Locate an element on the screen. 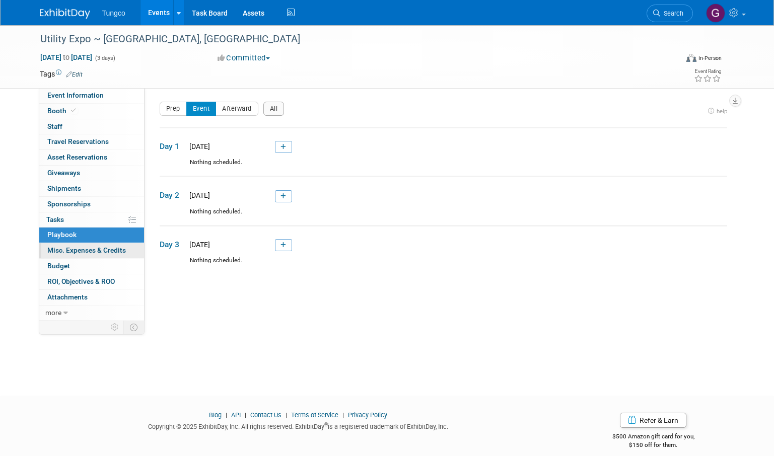  div: $150 off for them. is located at coordinates (653, 445).